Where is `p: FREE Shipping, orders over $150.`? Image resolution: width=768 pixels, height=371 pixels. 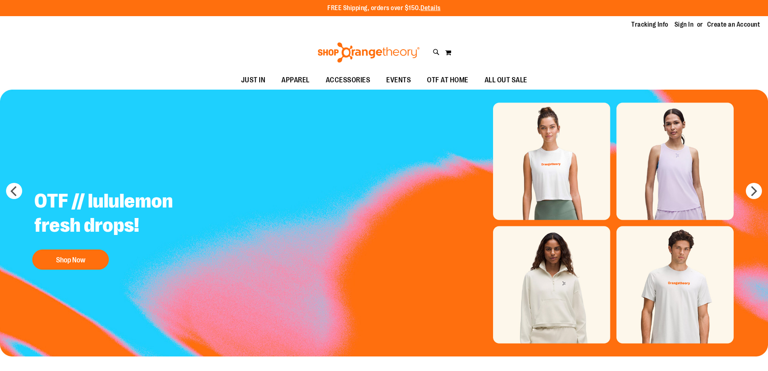
p: FREE Shipping, orders over $150. is located at coordinates (384, 8).